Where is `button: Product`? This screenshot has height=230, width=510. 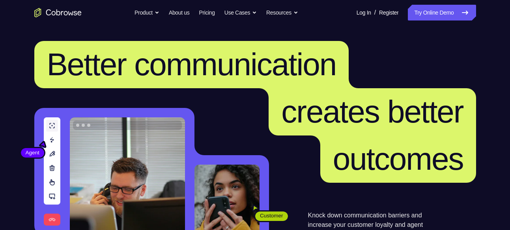
button: Product is located at coordinates (147, 13).